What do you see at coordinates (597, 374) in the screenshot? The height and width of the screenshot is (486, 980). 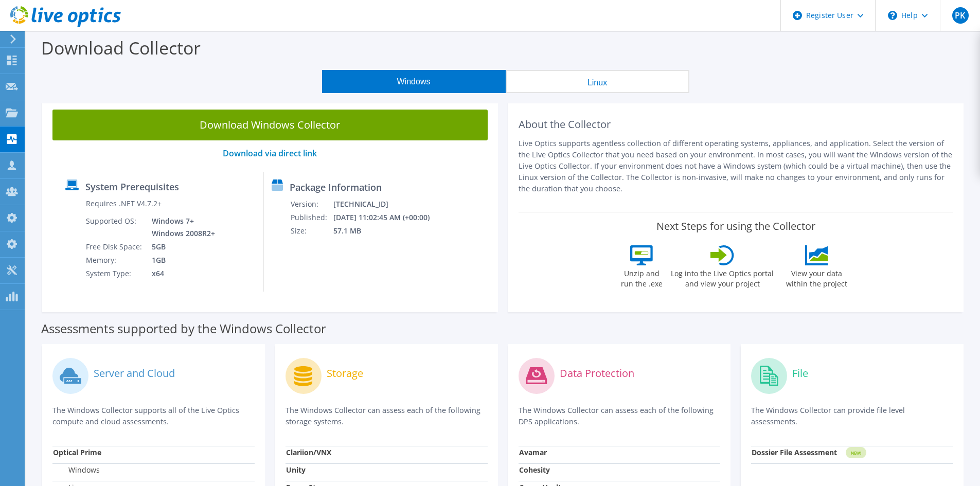 I see `label: Data Protection` at bounding box center [597, 374].